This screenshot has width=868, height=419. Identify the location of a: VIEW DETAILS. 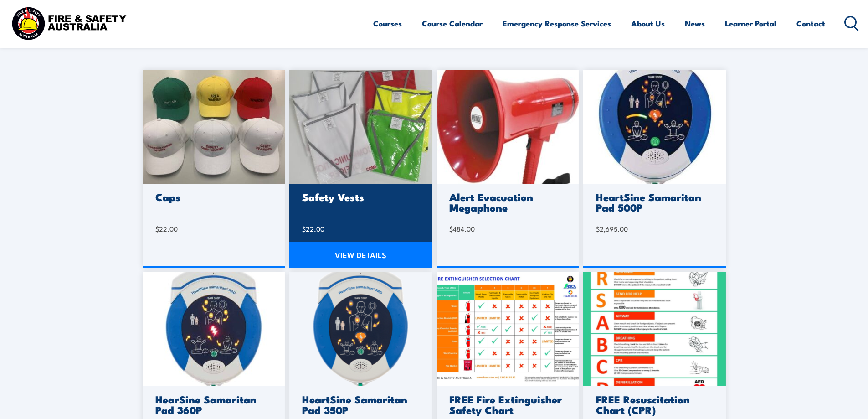
(360, 255).